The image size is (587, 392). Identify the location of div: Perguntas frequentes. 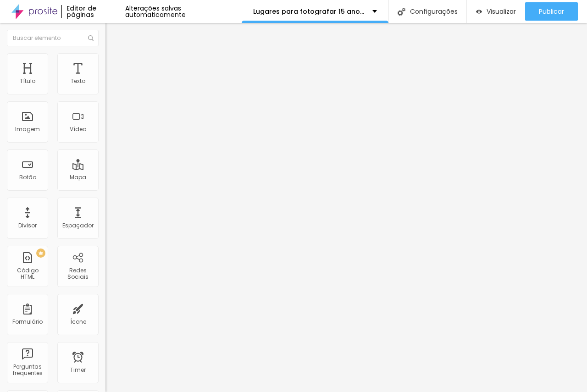
(27, 370).